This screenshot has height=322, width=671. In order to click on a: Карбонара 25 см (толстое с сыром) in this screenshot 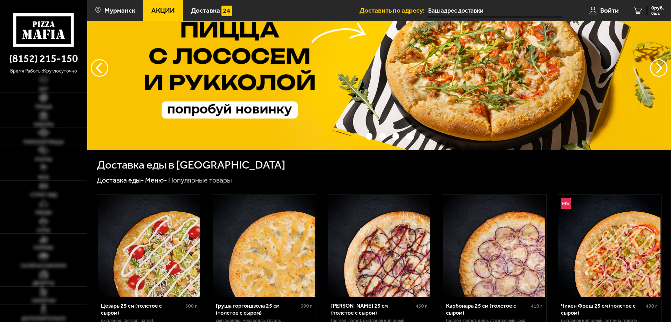, I will do `click(494, 246)`.